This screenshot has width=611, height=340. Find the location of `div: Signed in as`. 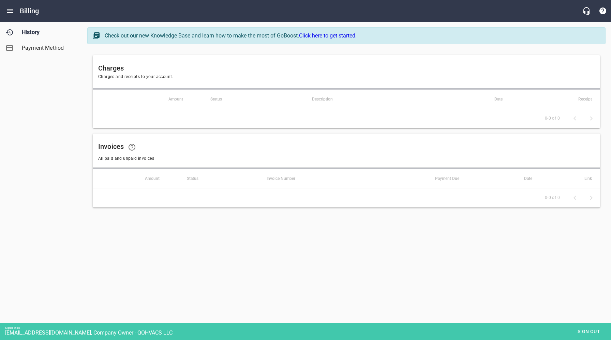

div: Signed in as is located at coordinates (308, 328).